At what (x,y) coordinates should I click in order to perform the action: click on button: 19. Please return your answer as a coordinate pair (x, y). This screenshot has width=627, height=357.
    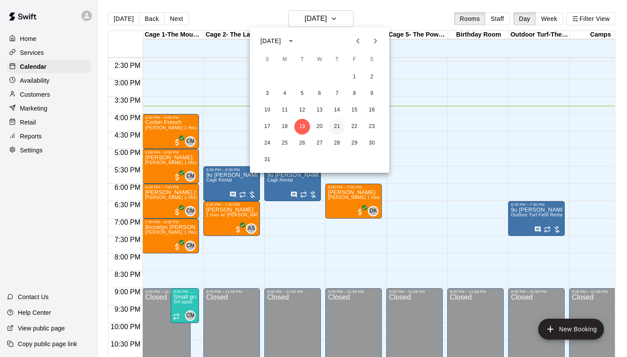
    Looking at the image, I should click on (302, 127).